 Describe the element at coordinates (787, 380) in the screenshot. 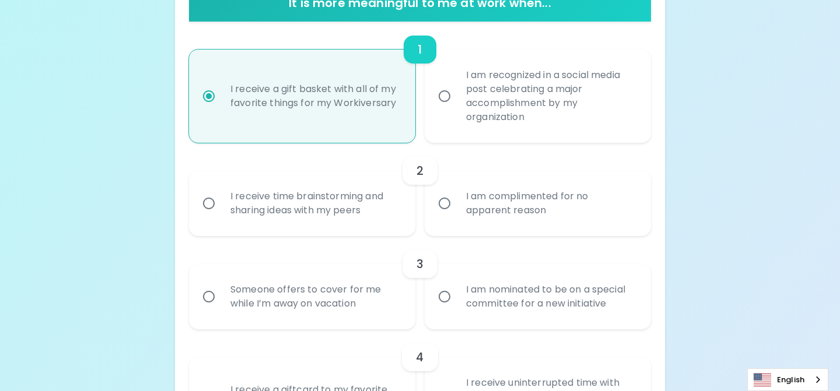

I see `a: English` at that location.